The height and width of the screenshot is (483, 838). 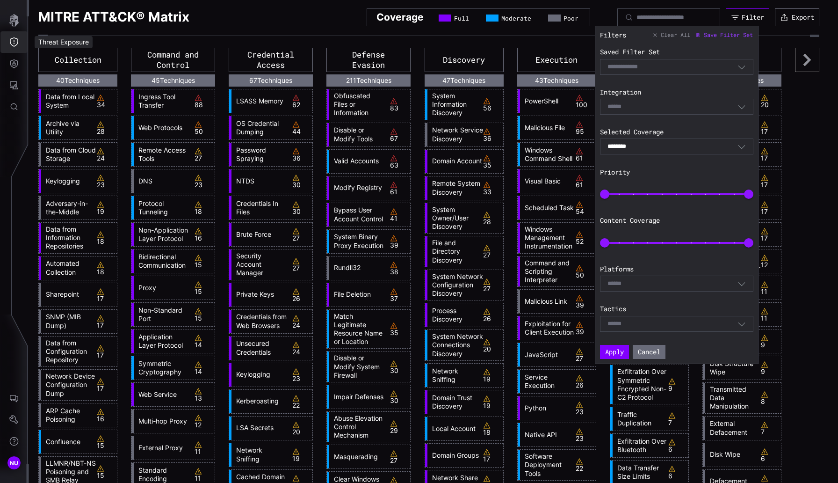 What do you see at coordinates (357, 134) in the screenshot?
I see `a: Disable or Modify Tools` at bounding box center [357, 134].